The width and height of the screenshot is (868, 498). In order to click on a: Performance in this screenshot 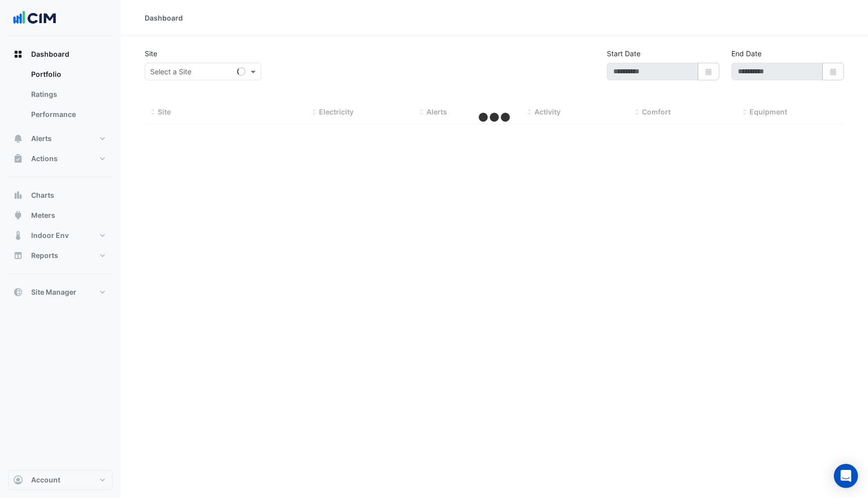, I will do `click(67, 114)`.